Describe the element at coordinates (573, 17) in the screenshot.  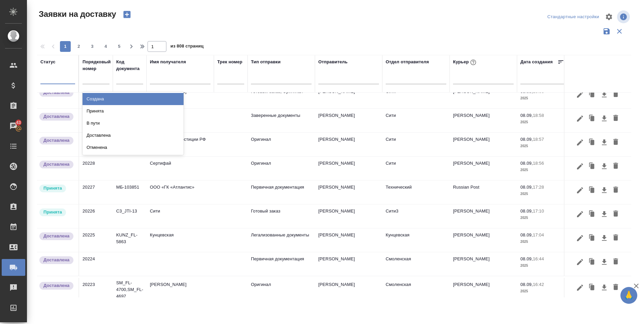
I see `div: split button` at that location.